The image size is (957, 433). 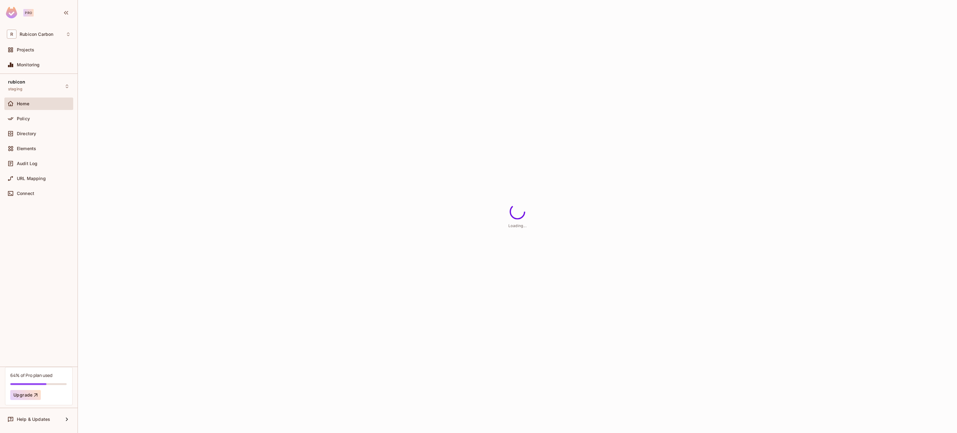 What do you see at coordinates (26, 50) in the screenshot?
I see `span: Projects` at bounding box center [26, 50].